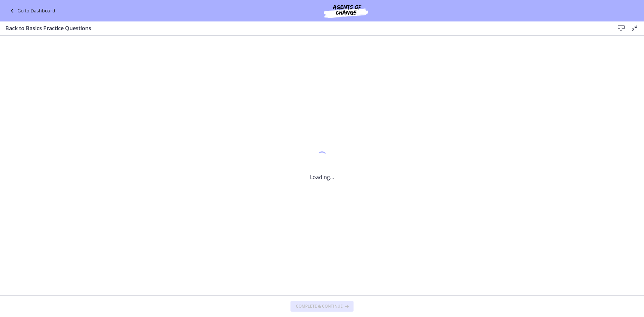 This screenshot has width=644, height=317. I want to click on a: Go to Dashboard, so click(32, 11).